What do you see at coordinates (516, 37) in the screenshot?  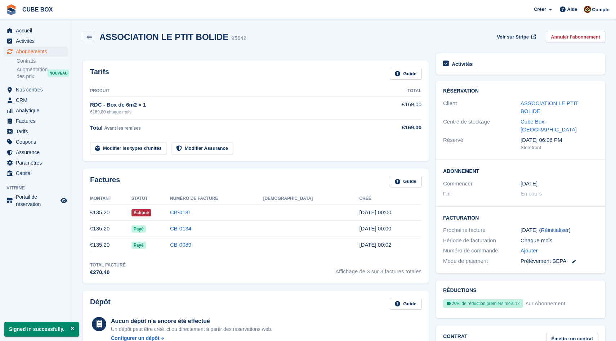 I see `a: Voir sur Stripe` at bounding box center [516, 37].